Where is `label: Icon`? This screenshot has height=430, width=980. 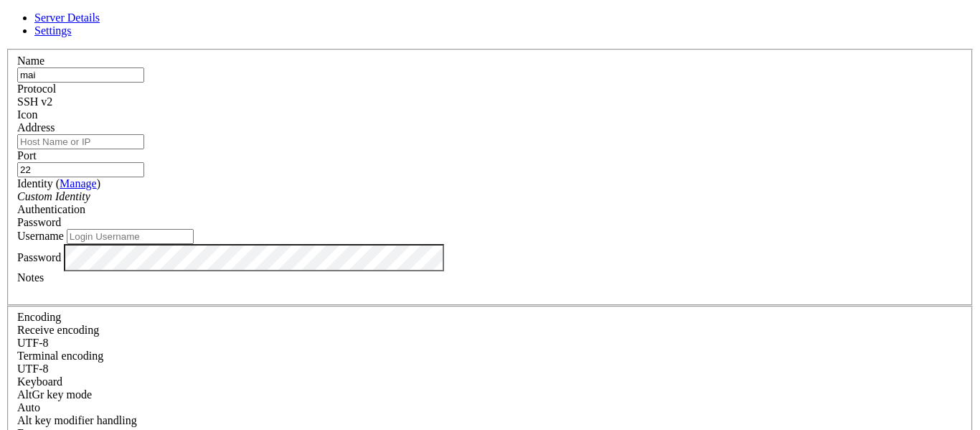
label: Icon is located at coordinates (28, 114).